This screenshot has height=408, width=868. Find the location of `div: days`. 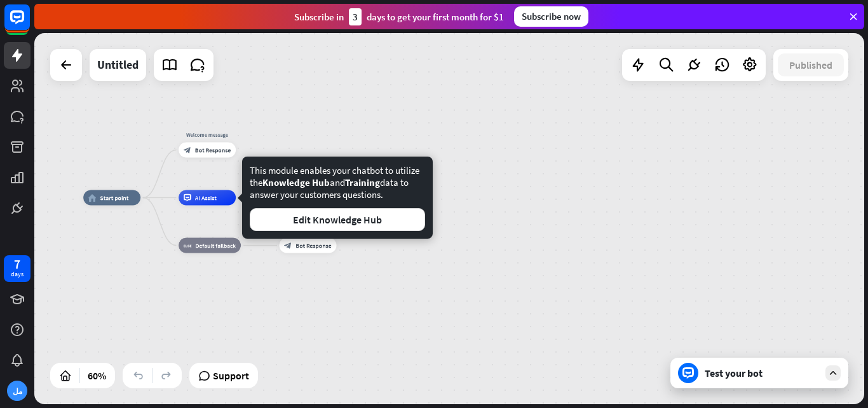

div: days is located at coordinates (17, 274).